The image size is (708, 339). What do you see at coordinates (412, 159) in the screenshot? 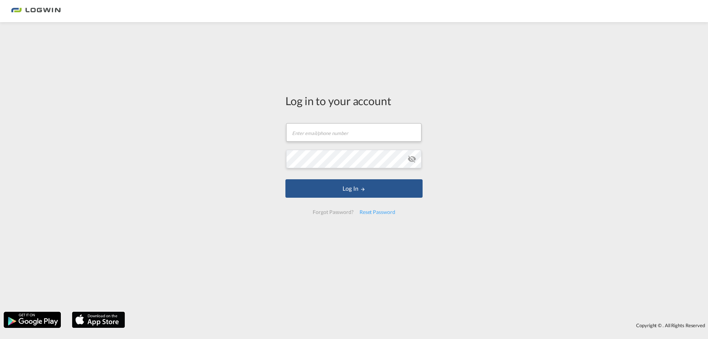
I see `md-icon: icon-eye-off` at bounding box center [412, 159].